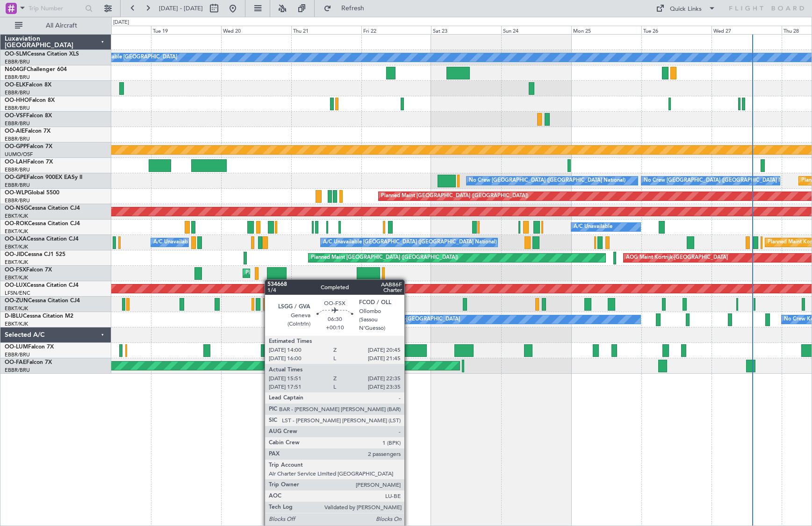  What do you see at coordinates (17, 208) in the screenshot?
I see `span: OO-NSG` at bounding box center [17, 208].